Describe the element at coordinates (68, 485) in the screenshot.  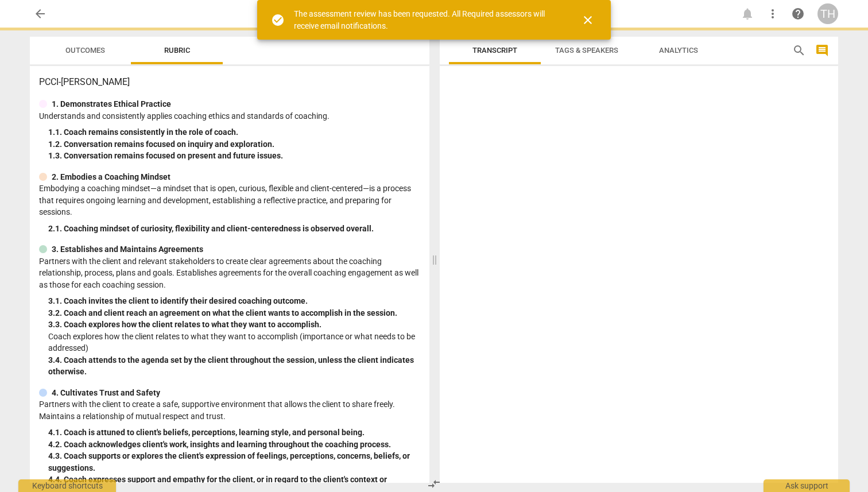
I see `div: Keyboard shortcuts` at that location.